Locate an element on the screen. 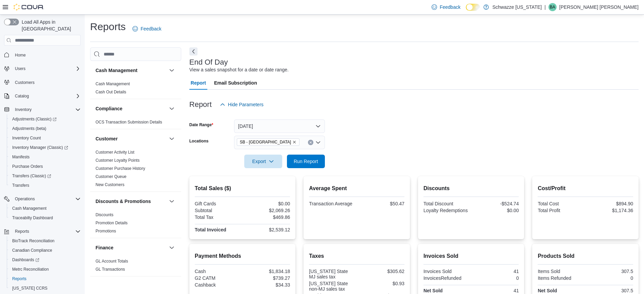 This screenshot has height=294, width=644. h3: Customer is located at coordinates (106, 139).